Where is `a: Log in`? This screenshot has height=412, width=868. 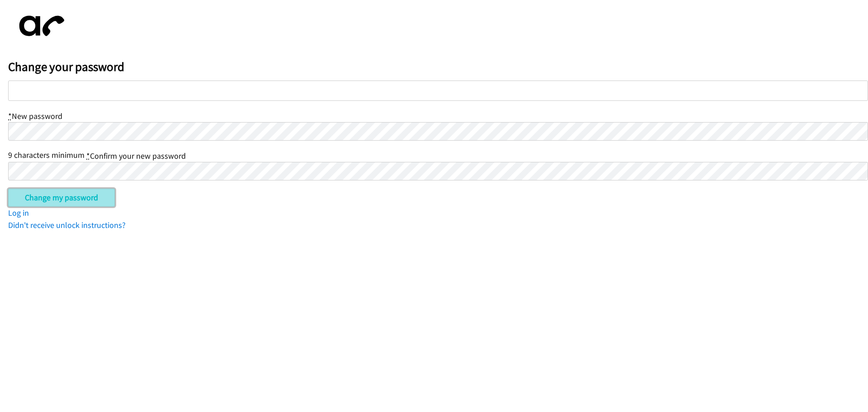 a: Log in is located at coordinates (19, 213).